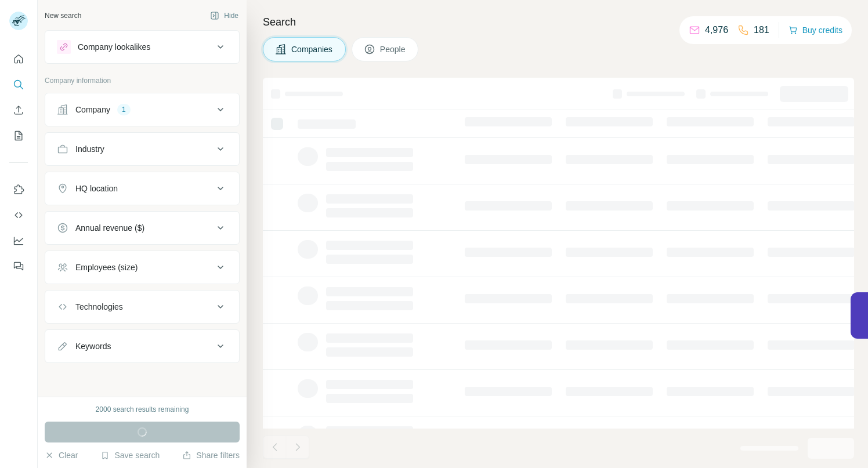  Describe the element at coordinates (19, 190) in the screenshot. I see `button: Use Surfe on LinkedIn` at that location.